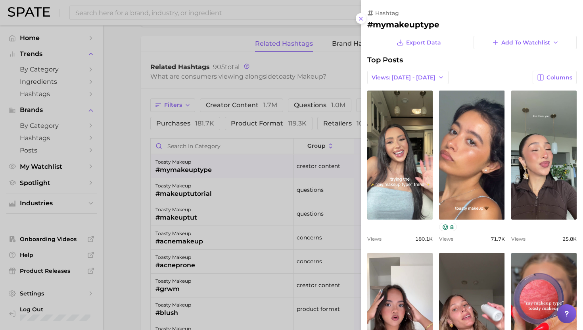  Describe the element at coordinates (387, 13) in the screenshot. I see `span: hashtag` at that location.